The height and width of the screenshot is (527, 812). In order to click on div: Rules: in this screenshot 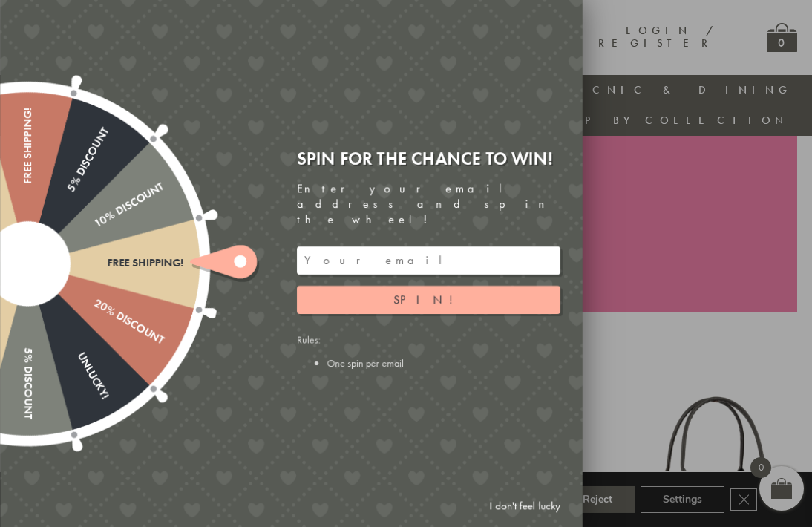, I will do `click(428, 351)`.